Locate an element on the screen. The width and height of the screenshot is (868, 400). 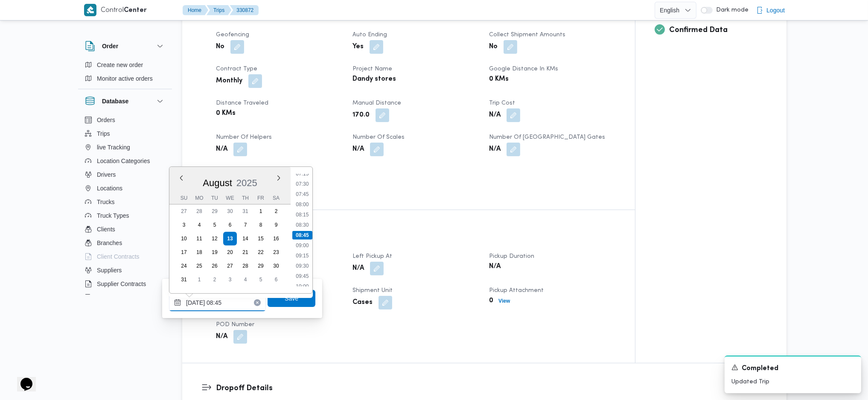
div: day-6 is located at coordinates (276, 280).